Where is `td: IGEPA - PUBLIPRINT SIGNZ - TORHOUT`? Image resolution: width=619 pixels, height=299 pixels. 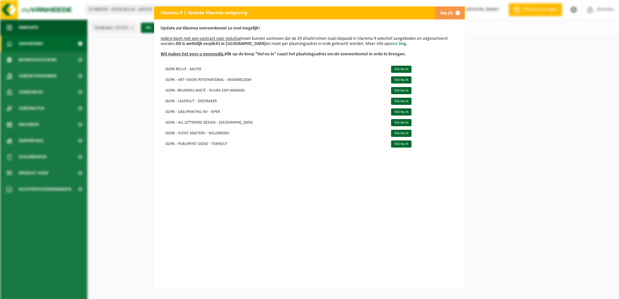 td: IGEPA - PUBLIPRINT SIGNZ - TORHOUT is located at coordinates (273, 144).